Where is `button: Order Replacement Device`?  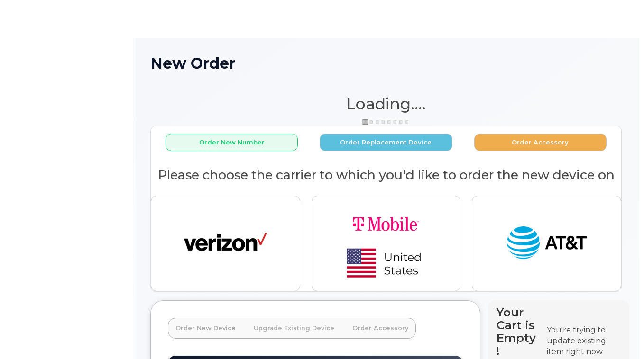
button: Order Replacement Device is located at coordinates (385, 142).